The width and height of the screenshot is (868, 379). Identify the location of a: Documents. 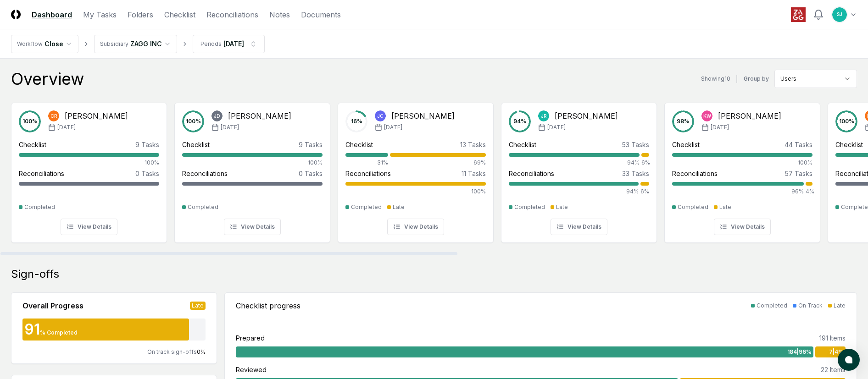
(320, 15).